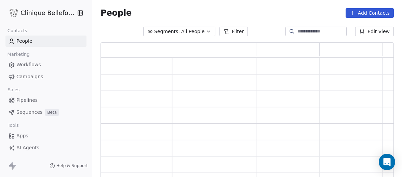  What do you see at coordinates (46, 65) in the screenshot?
I see `a: Workflows` at bounding box center [46, 65].